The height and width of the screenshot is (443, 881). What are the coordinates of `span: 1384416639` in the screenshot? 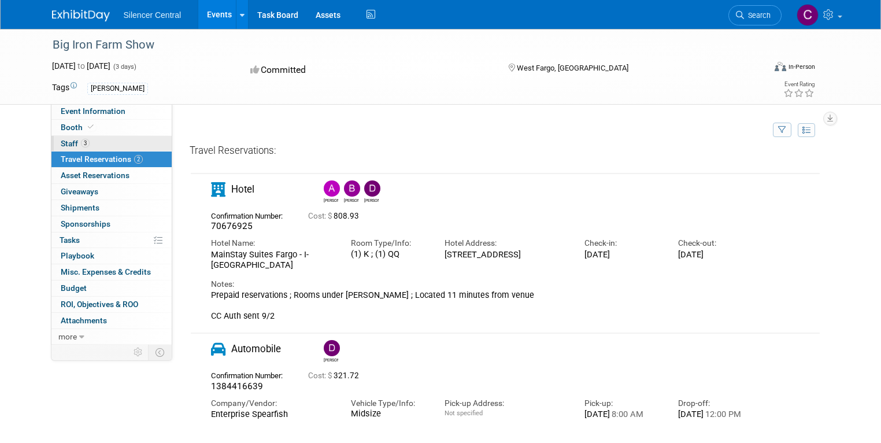 It's located at (237, 386).